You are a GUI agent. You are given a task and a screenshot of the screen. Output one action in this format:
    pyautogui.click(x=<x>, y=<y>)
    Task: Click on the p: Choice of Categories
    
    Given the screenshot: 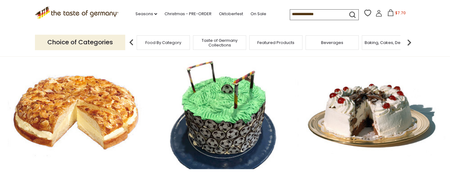 What is the action you would take?
    pyautogui.click(x=80, y=42)
    